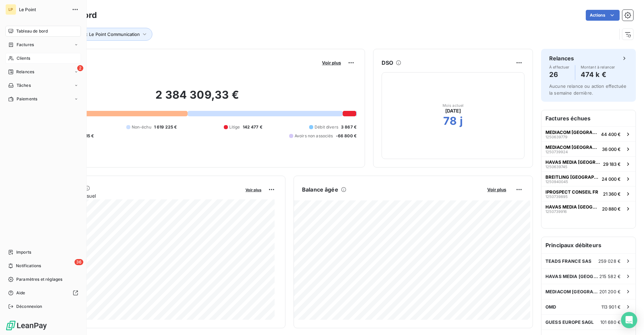 This screenshot has width=644, height=335. What do you see at coordinates (253, 127) in the screenshot?
I see `span: 142 477 €` at bounding box center [253, 127].